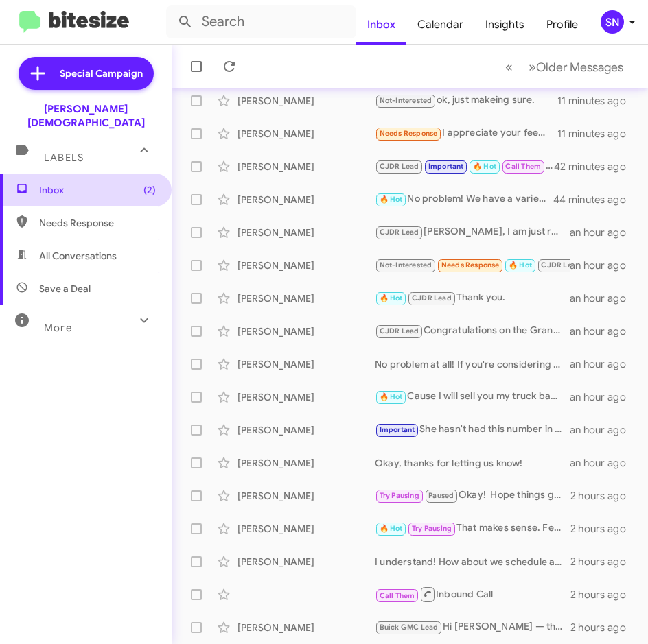 This screenshot has width=648, height=644. Describe the element at coordinates (472, 562) in the screenshot. I see `div: I understand! How about we schedule a time that works for you later this week? Let me know your a...` at that location.